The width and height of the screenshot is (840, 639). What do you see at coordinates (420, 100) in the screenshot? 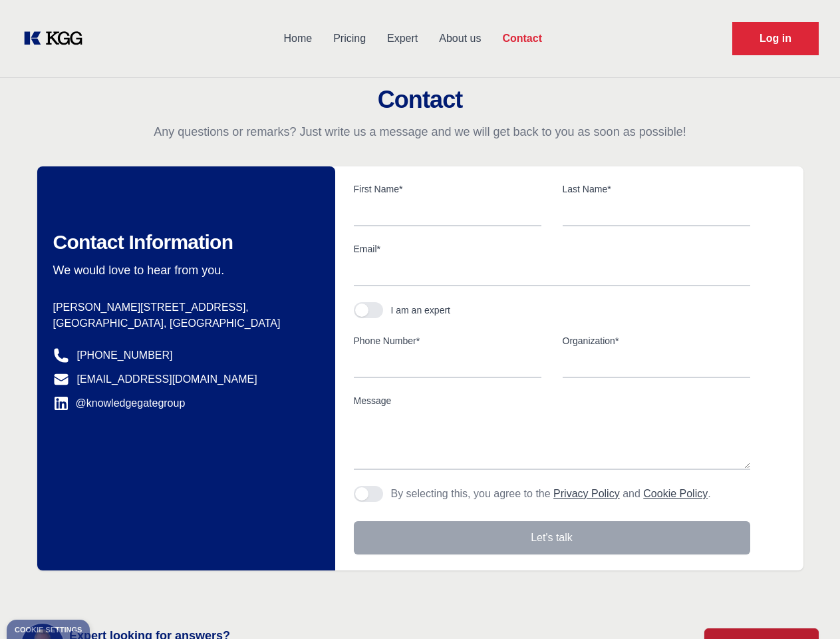
I see `h2: Contact` at bounding box center [420, 100].